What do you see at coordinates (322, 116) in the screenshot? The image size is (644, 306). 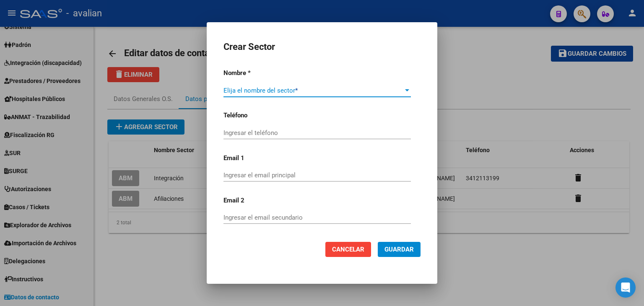 I see `p: Teléfono` at bounding box center [322, 116].